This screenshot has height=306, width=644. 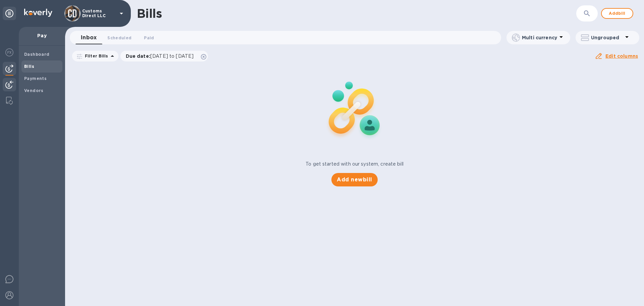 What do you see at coordinates (99, 13) in the screenshot?
I see `p: Customs Direct LLC` at bounding box center [99, 13].